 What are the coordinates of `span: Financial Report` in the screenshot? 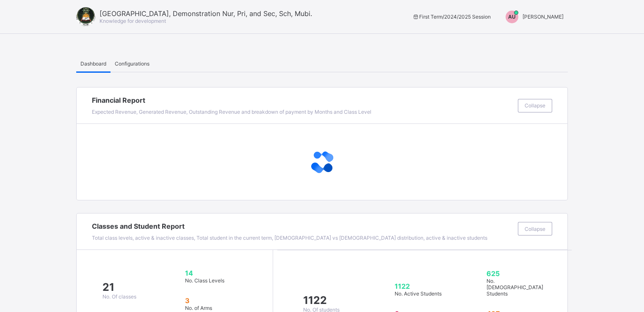 It's located at (303, 100).